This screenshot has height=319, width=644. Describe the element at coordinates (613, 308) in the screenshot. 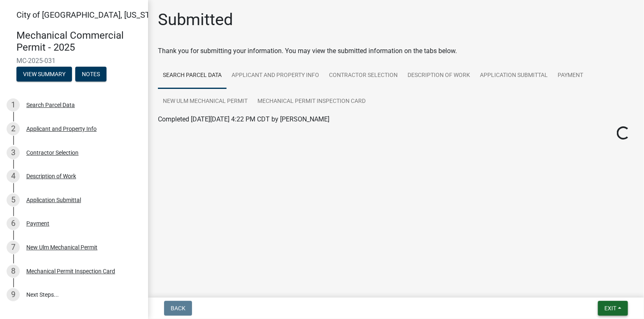

I see `button: Exit` at that location.